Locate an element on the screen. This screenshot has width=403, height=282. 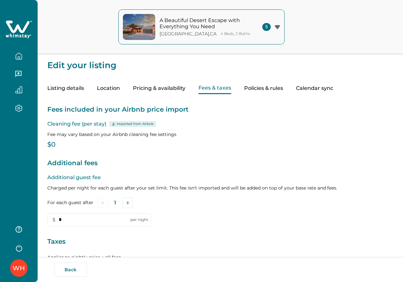
button: Listing details is located at coordinates (66, 88).